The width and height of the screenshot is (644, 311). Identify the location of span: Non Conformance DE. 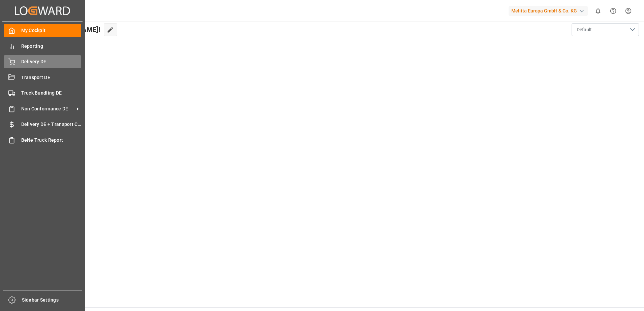
(48, 108).